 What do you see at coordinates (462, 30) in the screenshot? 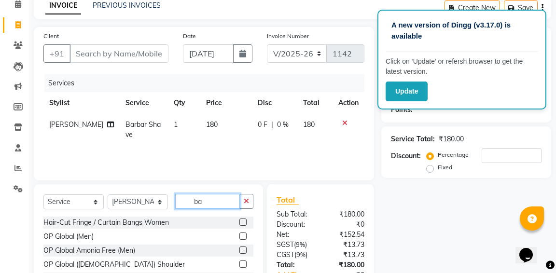
I see `p: A new version of Dingg (v3.17.0) is available` at bounding box center [462, 30].